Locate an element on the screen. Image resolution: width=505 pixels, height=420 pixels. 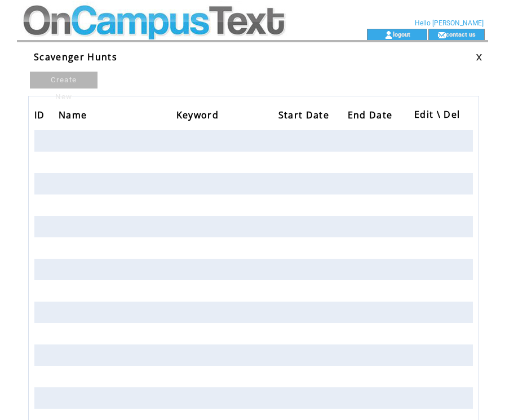
a: Create New is located at coordinates (64, 80).